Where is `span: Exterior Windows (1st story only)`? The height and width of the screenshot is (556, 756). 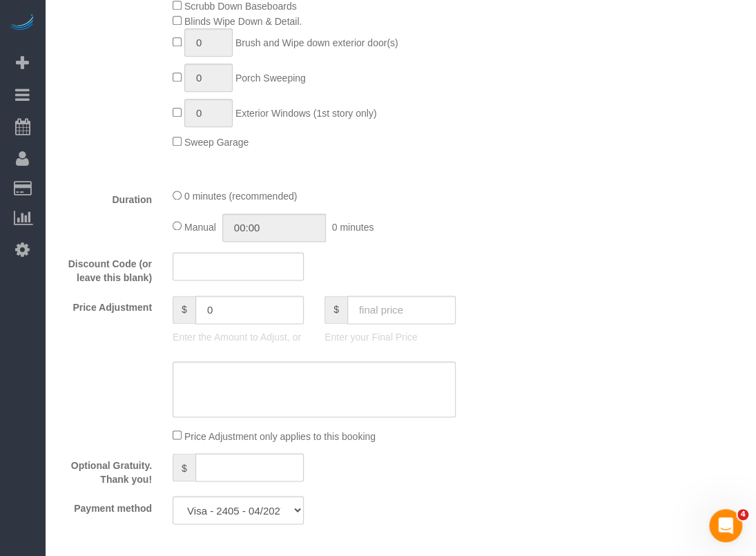
span: Exterior Windows (1st story only) is located at coordinates (306, 114).